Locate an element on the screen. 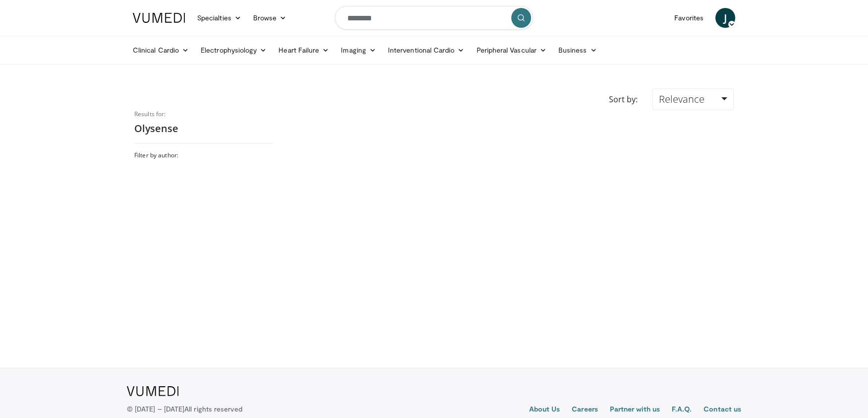 This screenshot has height=418, width=868. input: Search topics, interventions is located at coordinates (434, 18).